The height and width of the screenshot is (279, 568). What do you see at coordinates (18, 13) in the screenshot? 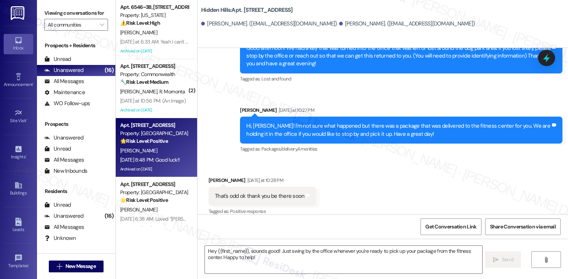
I see `img: ResiDesk Logo` at bounding box center [18, 13].